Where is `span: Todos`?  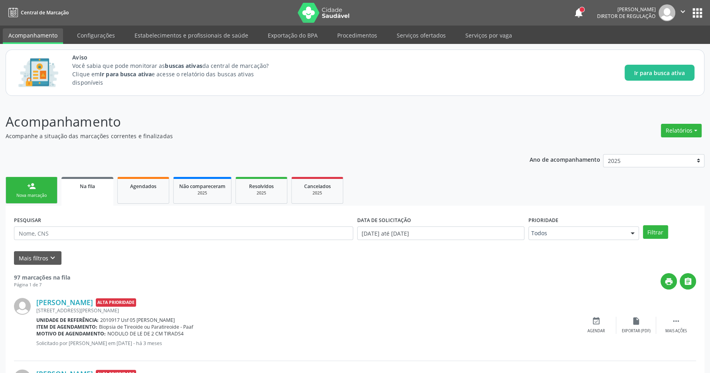 span: Todos is located at coordinates (577, 233).